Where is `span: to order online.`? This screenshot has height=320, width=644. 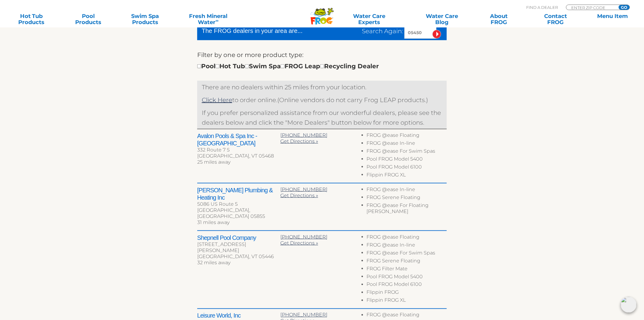 span: to order online. is located at coordinates (240, 100).